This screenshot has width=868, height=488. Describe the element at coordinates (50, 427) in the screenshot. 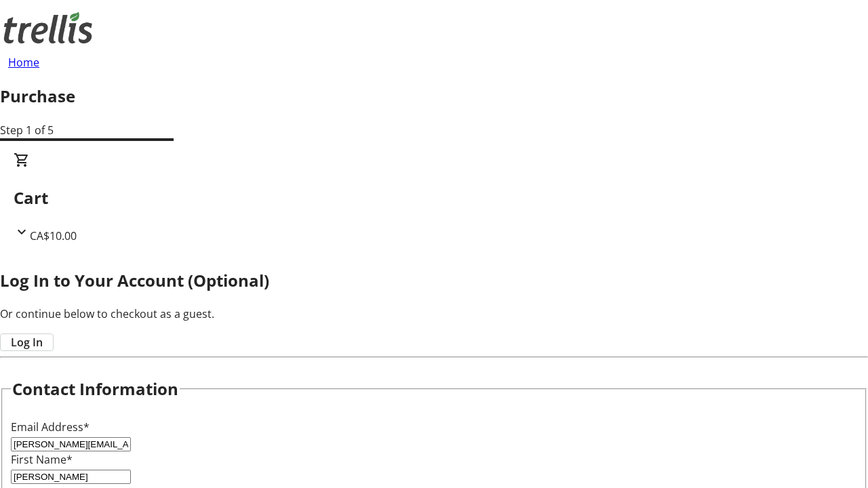

I see `label: Email Address*` at that location.